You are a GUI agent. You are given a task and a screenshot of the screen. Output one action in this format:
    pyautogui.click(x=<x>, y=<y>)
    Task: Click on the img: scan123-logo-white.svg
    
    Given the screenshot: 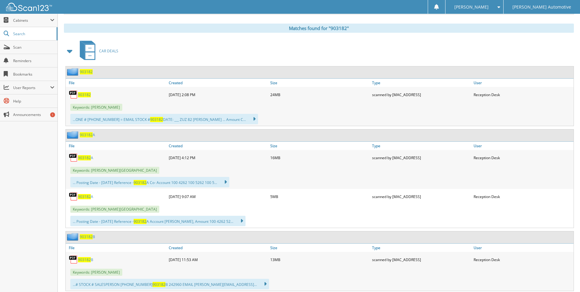 What is the action you would take?
    pyautogui.click(x=29, y=7)
    